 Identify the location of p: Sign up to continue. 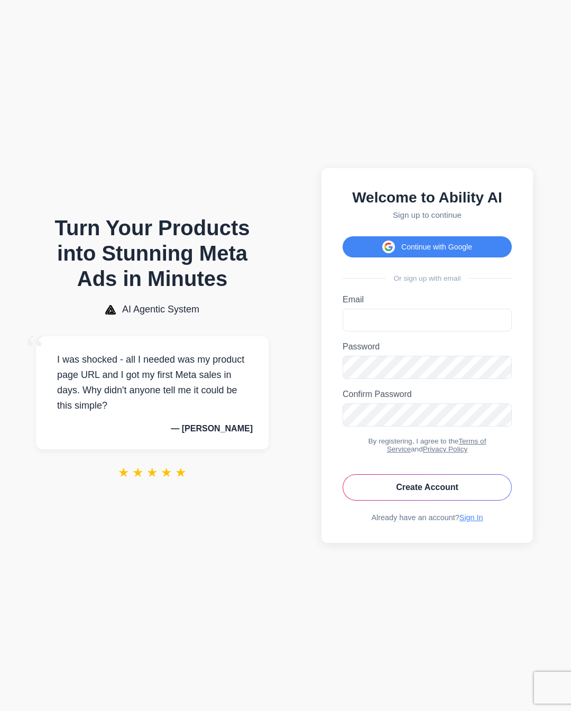
(427, 215).